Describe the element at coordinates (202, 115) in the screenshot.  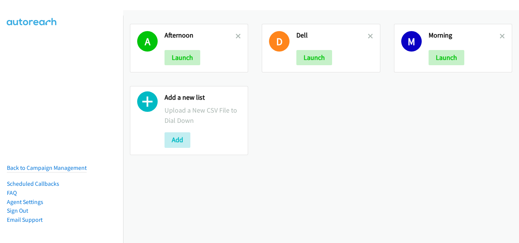
I see `p: Upload a New CSV File to Dial Down` at that location.